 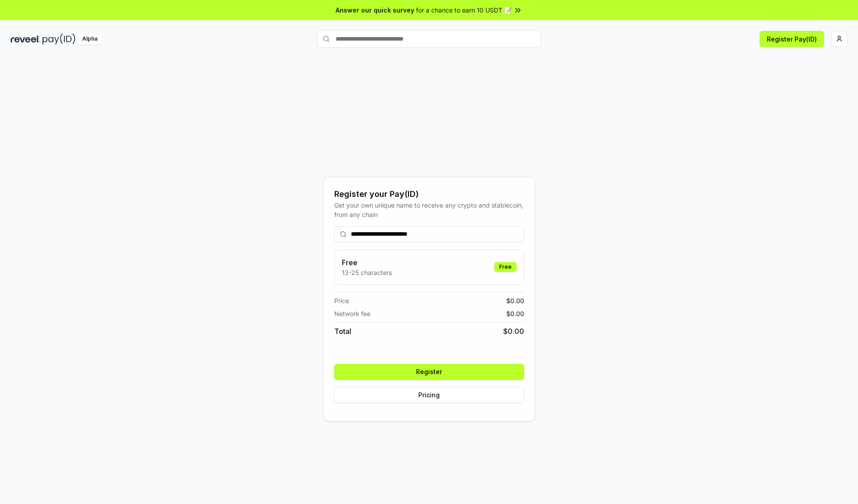 What do you see at coordinates (352, 313) in the screenshot?
I see `span: Network fee` at bounding box center [352, 313].